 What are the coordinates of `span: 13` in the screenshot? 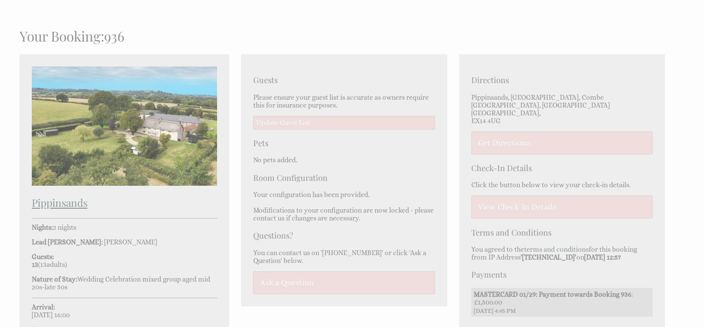 It's located at (43, 265).